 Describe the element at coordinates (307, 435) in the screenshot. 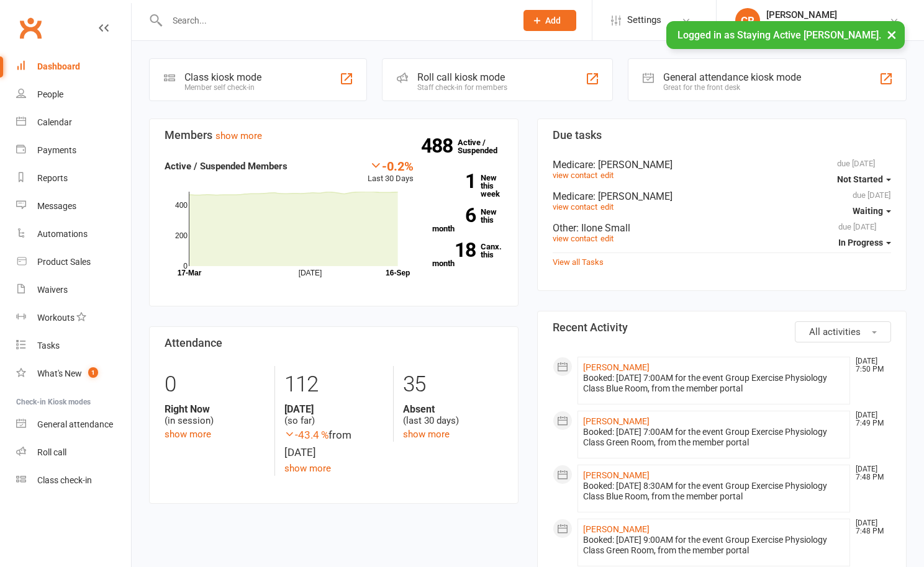

I see `span: -43.4 %` at that location.